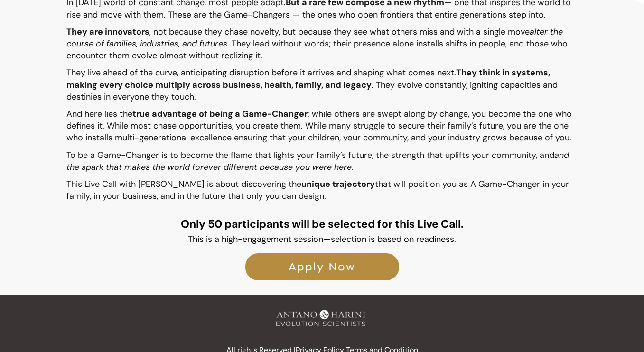 The width and height of the screenshot is (644, 352). Describe the element at coordinates (308, 79) in the screenshot. I see `strong: They think in systems, making every choice multiply across business, health, family, and legacy` at that location.